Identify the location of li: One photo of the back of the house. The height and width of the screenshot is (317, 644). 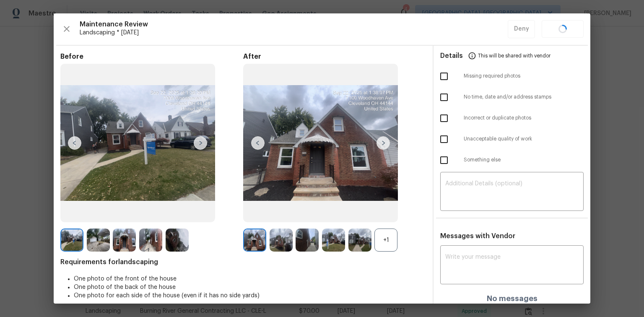
(250, 287).